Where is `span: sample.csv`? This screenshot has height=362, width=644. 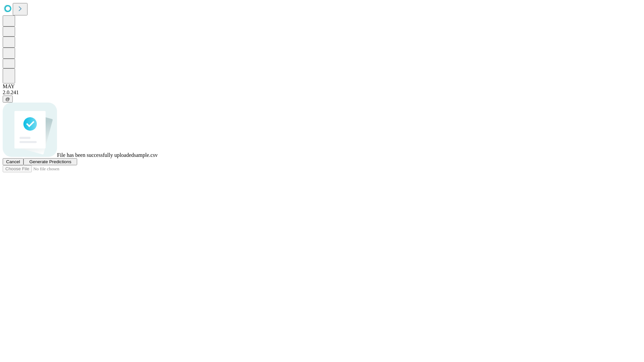
span: sample.csv is located at coordinates (146, 155).